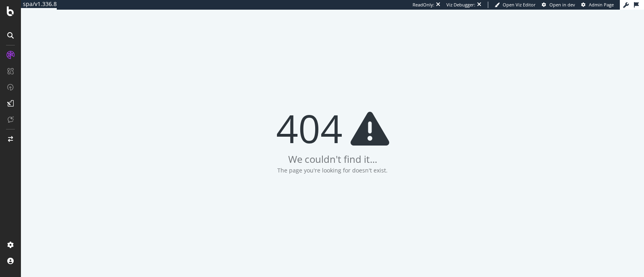 Image resolution: width=644 pixels, height=277 pixels. What do you see at coordinates (562, 4) in the screenshot?
I see `span: Open in dev` at bounding box center [562, 4].